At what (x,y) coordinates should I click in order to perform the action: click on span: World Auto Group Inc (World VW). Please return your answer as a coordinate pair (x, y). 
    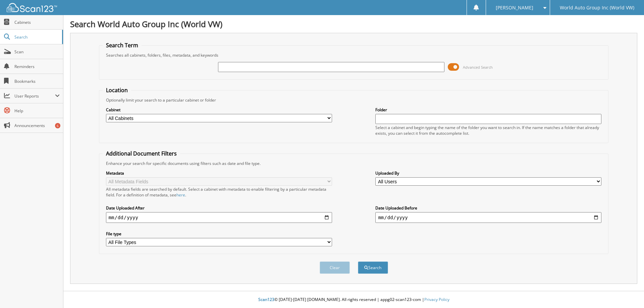
    Looking at the image, I should click on (597, 7).